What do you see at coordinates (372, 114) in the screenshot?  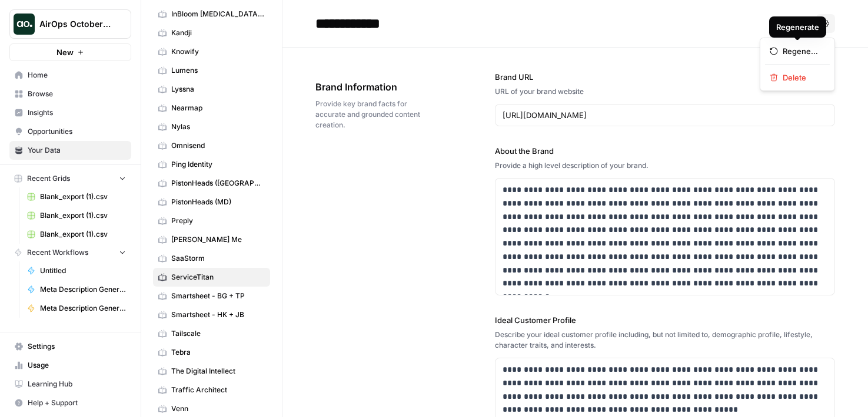 I see `span: Provide key brand facts for accurate and grounded content creation.` at bounding box center [372, 114].